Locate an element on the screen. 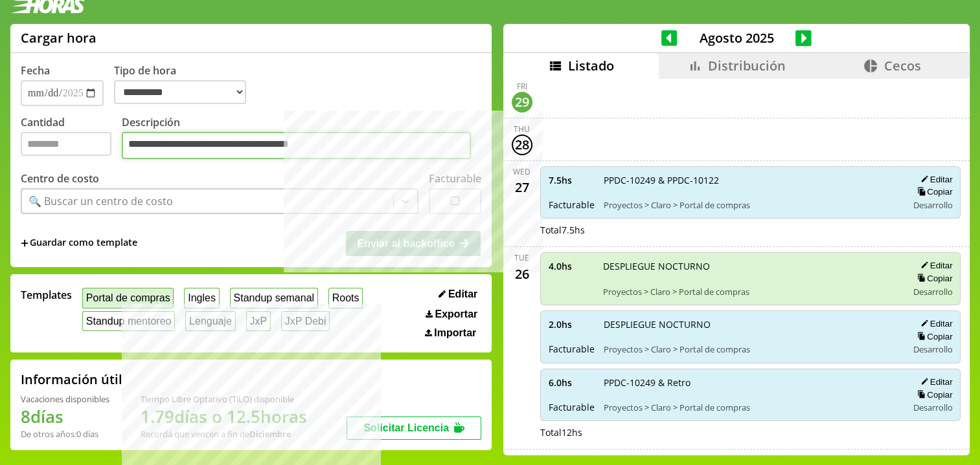 This screenshot has height=465, width=980. div: Fri is located at coordinates (523, 86).